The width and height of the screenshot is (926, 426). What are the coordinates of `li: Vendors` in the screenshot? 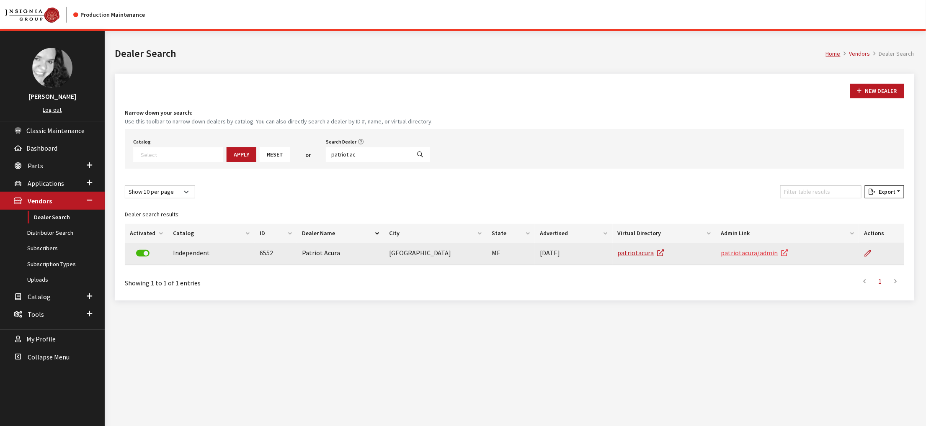 It's located at (855, 54).